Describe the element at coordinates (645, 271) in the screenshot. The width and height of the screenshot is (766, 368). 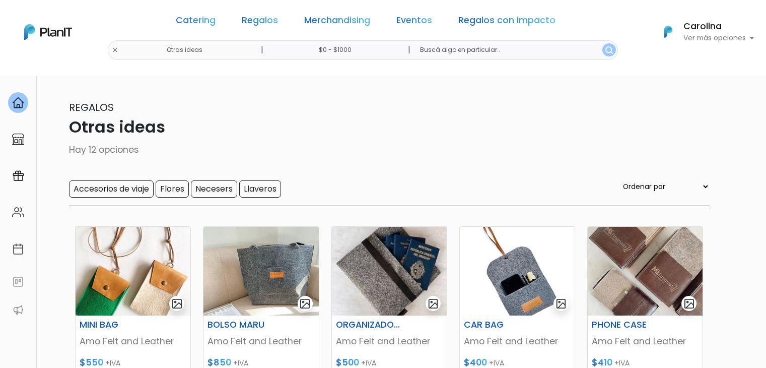
I see `img: thumb_WhatsApp_Image_2023-06-13_at_13.35.04.jpeg` at that location.